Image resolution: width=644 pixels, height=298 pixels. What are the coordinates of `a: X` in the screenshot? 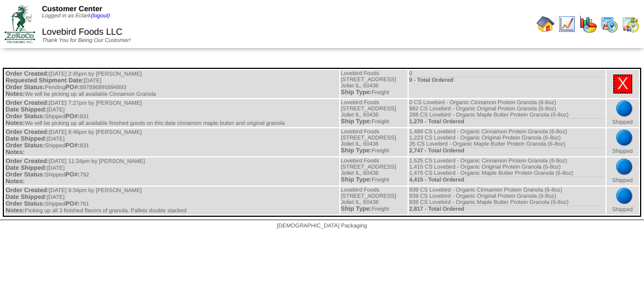 It's located at (623, 83).